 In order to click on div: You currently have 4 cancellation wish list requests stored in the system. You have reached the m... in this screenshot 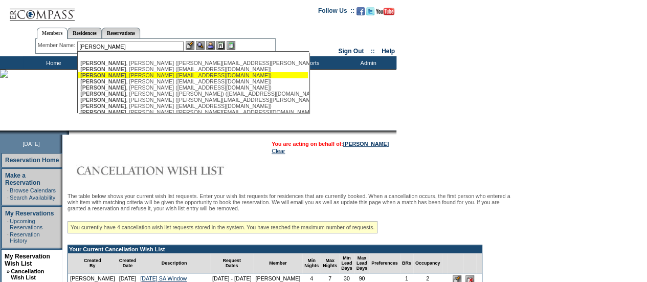, I will do `click(223, 227)`.